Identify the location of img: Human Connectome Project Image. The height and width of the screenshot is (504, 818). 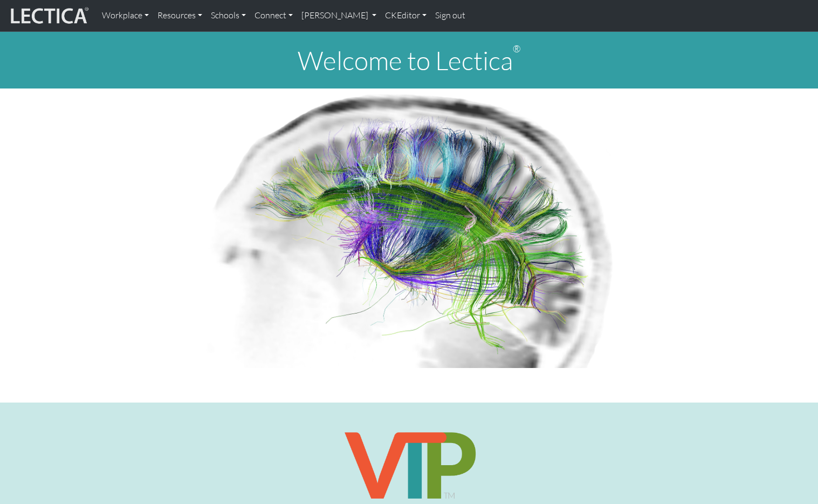
(409, 228).